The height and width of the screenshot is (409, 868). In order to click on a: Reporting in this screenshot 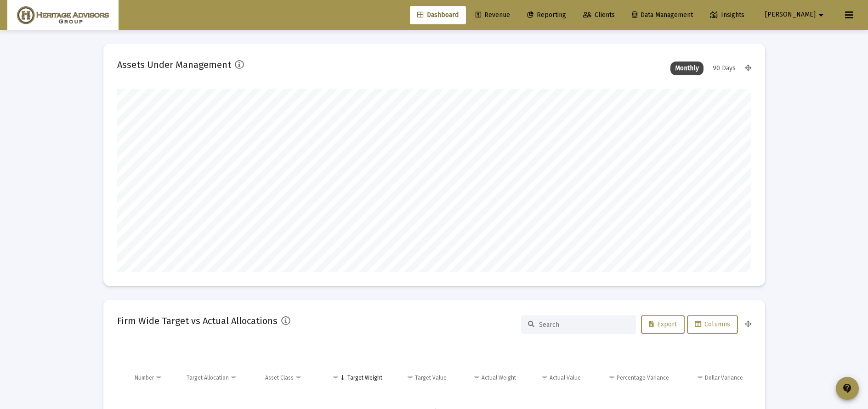, I will do `click(546, 15)`.